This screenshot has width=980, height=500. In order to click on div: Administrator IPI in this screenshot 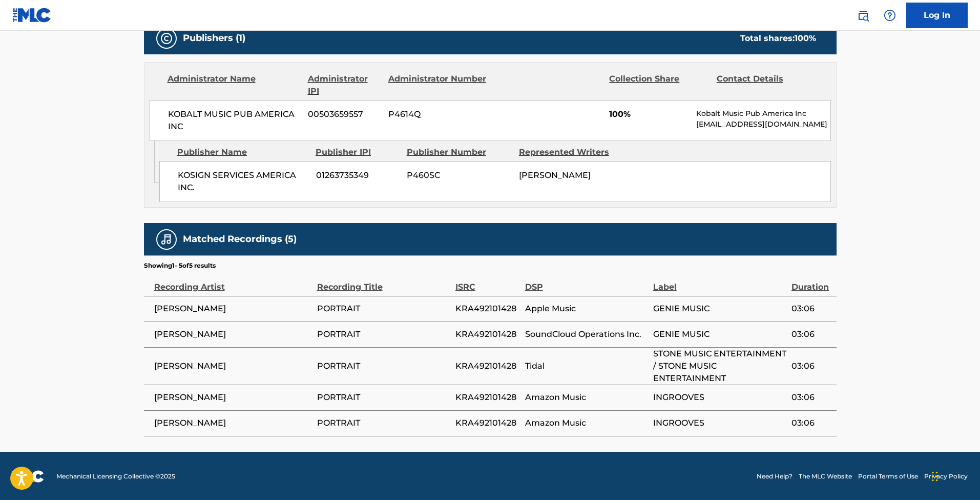, I will do `click(344, 85)`.